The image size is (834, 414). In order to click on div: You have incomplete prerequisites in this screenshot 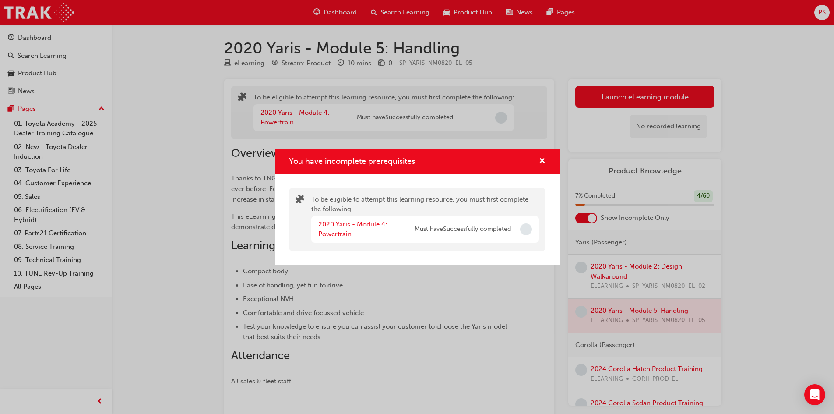, I will do `click(417, 207)`.